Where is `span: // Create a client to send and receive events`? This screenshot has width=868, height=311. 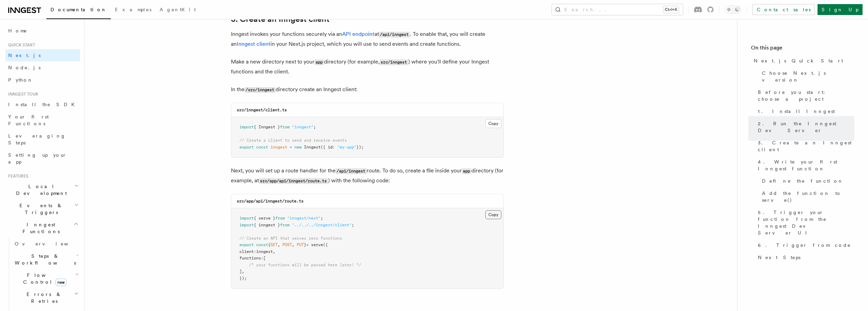
span: // Create a client to send and receive events is located at coordinates (293, 140).